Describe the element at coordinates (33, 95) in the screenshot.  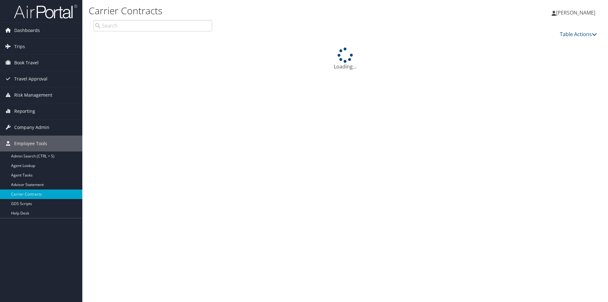
I see `span: Risk Management` at that location.